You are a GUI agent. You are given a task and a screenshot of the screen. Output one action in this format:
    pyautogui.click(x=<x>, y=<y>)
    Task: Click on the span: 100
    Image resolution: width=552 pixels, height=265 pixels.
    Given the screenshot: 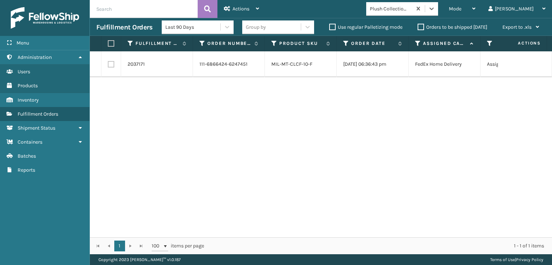 What is the action you would take?
    pyautogui.click(x=157, y=246)
    